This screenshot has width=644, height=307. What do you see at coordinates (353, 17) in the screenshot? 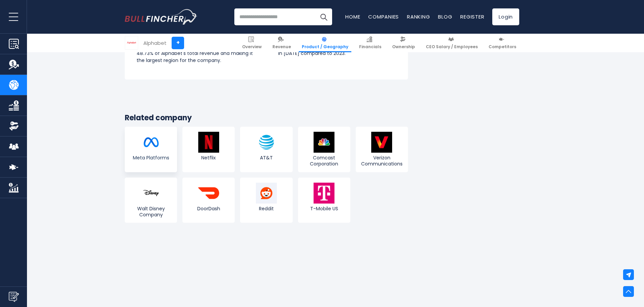
I see `a: Home` at bounding box center [353, 17].